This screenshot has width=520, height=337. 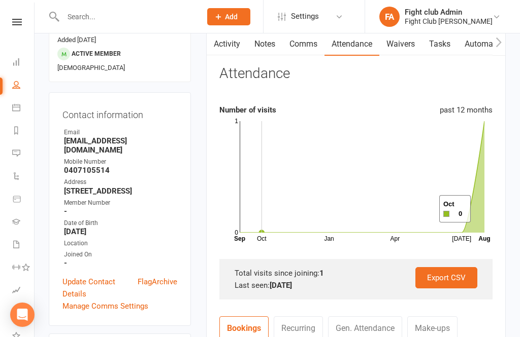 What do you see at coordinates (120, 255) in the screenshot?
I see `div: Joined On` at bounding box center [120, 255].